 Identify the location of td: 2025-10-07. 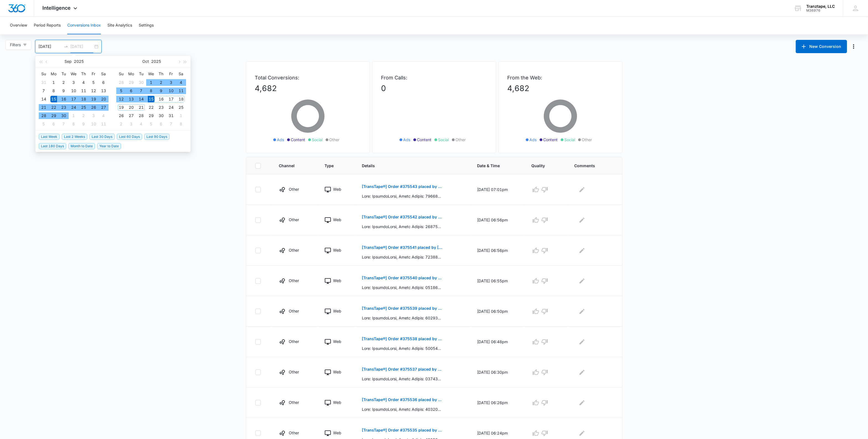
(141, 91).